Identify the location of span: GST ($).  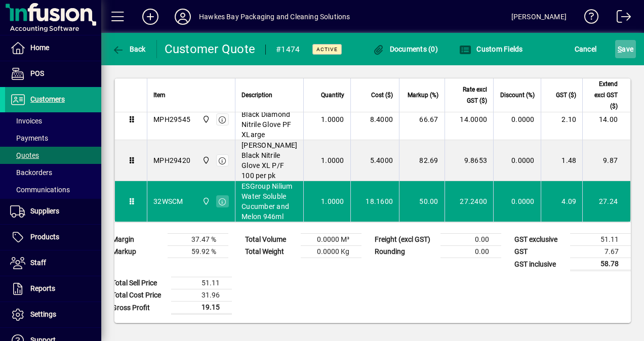
(566, 95).